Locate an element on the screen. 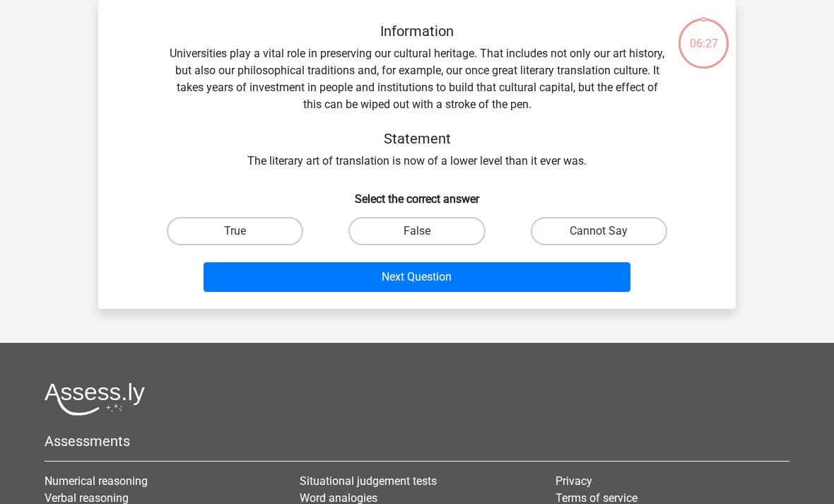  h5: Assessments is located at coordinates (417, 441).